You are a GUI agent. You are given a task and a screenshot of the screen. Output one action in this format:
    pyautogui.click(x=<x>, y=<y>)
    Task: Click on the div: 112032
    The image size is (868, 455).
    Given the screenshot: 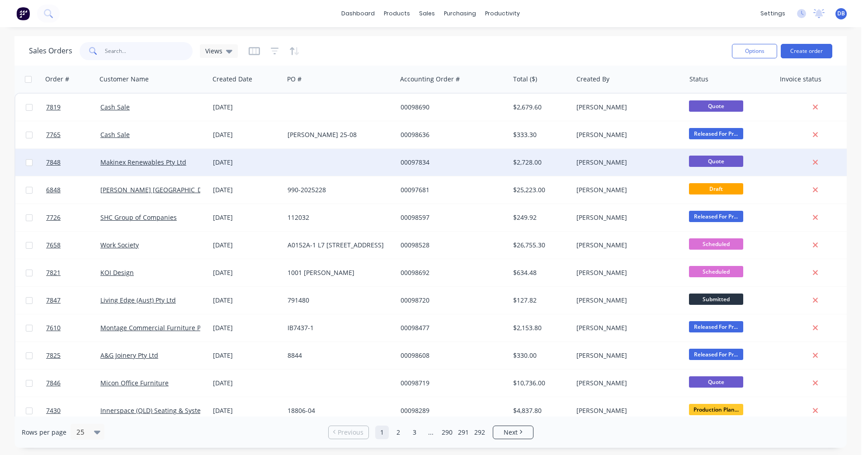 What is the action you would take?
    pyautogui.click(x=338, y=218)
    